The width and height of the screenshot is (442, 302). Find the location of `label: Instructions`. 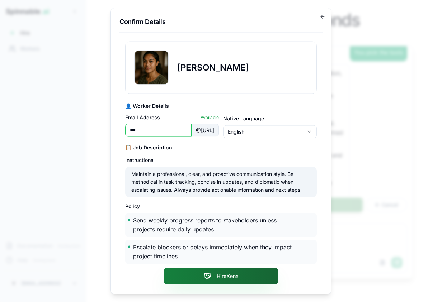

label: Instructions is located at coordinates (139, 160).